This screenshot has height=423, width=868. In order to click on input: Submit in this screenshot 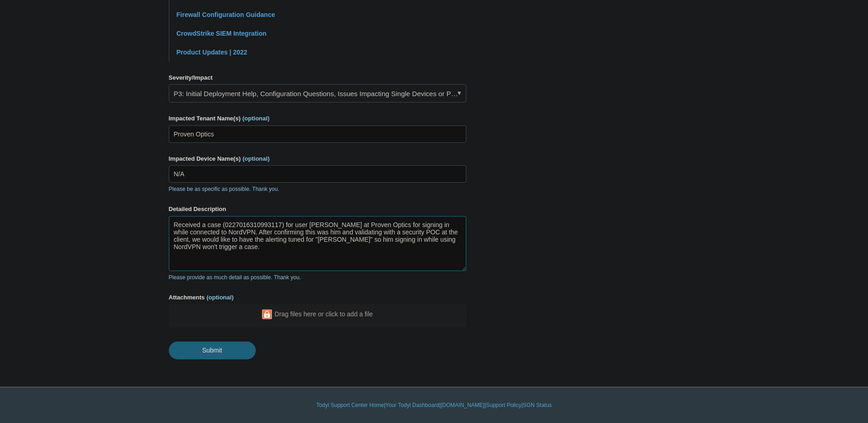, I will do `click(213, 350)`.